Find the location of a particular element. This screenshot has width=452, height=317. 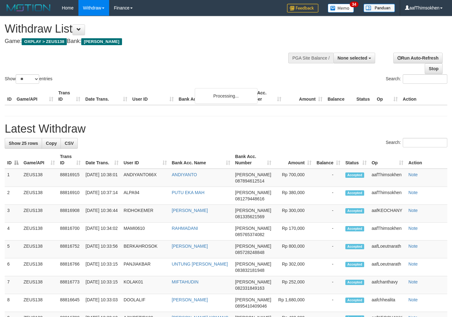

th: Bank Acc. Number: activate to sort column ascending is located at coordinates (253, 159).